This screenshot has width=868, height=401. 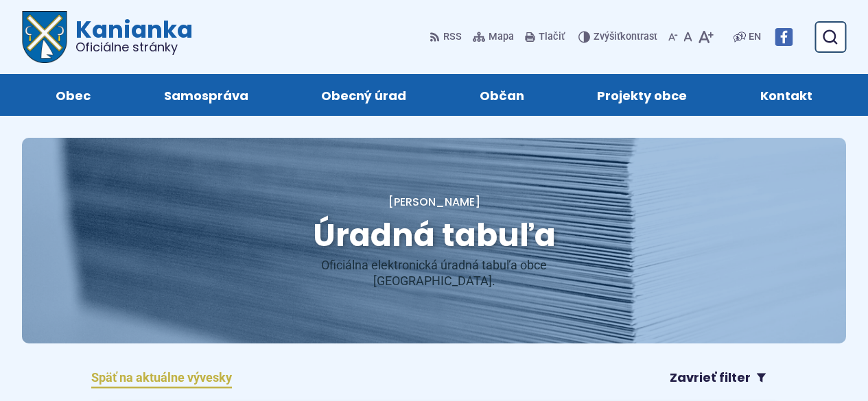 What do you see at coordinates (718, 378) in the screenshot?
I see `button: Zavrieť filter` at bounding box center [718, 378].